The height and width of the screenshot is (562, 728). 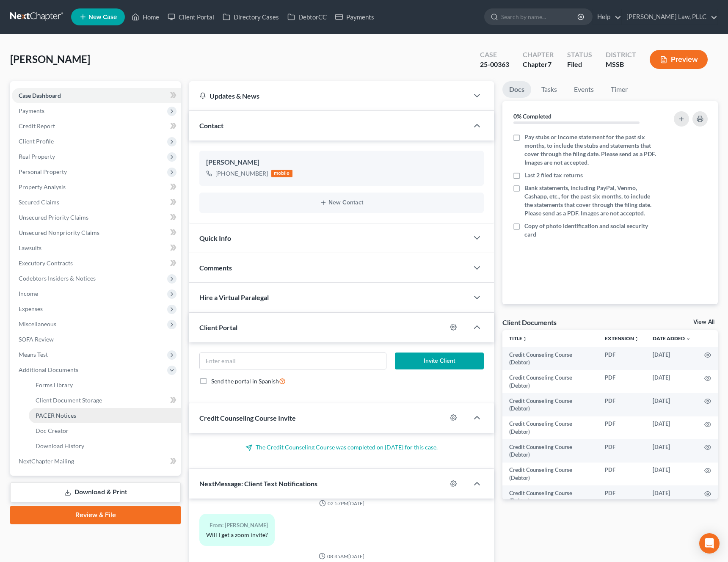 What do you see at coordinates (215, 238) in the screenshot?
I see `span: Quick Info` at bounding box center [215, 238].